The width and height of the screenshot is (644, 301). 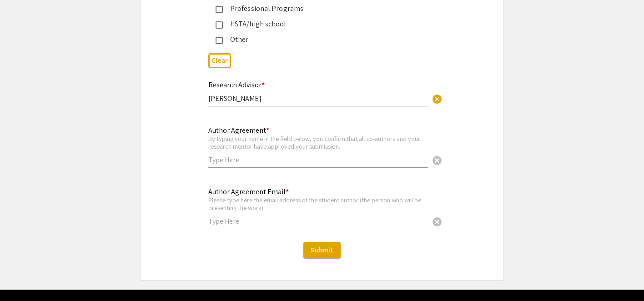 I want to click on mat-label: Research Advisor, so click(x=236, y=85).